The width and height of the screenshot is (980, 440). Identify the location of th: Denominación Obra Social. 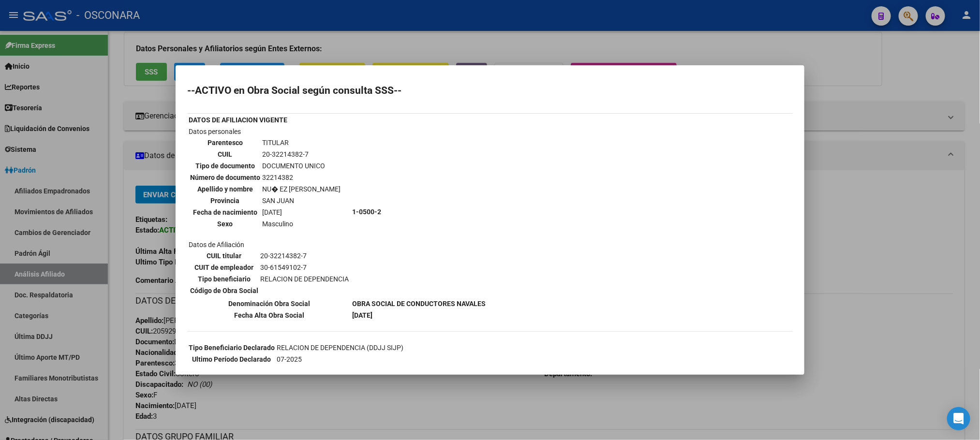
(270, 304).